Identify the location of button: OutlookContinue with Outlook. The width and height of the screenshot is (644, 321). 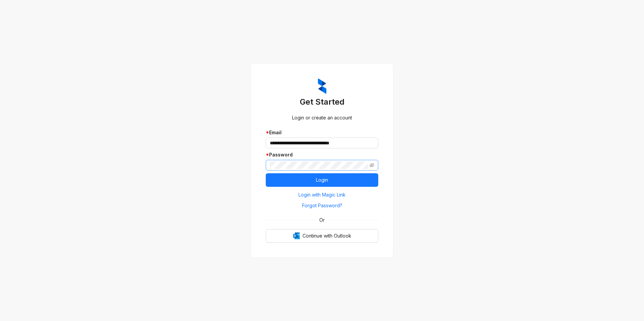
(322, 236).